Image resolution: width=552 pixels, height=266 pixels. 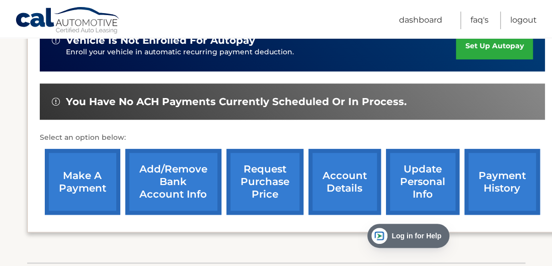 What do you see at coordinates (423, 182) in the screenshot?
I see `a: update personal info` at bounding box center [423, 182].